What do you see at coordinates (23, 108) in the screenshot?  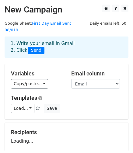 I see `a: Load...` at bounding box center [23, 108].